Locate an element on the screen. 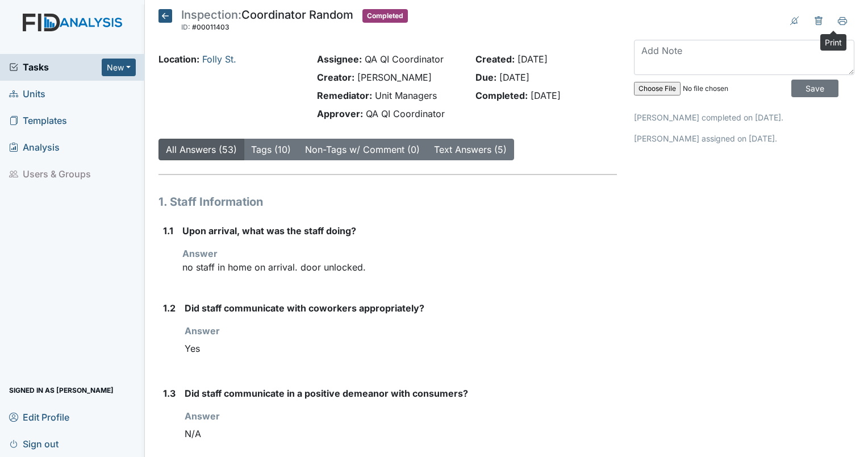  button: Text Answers (5) is located at coordinates (470, 149).